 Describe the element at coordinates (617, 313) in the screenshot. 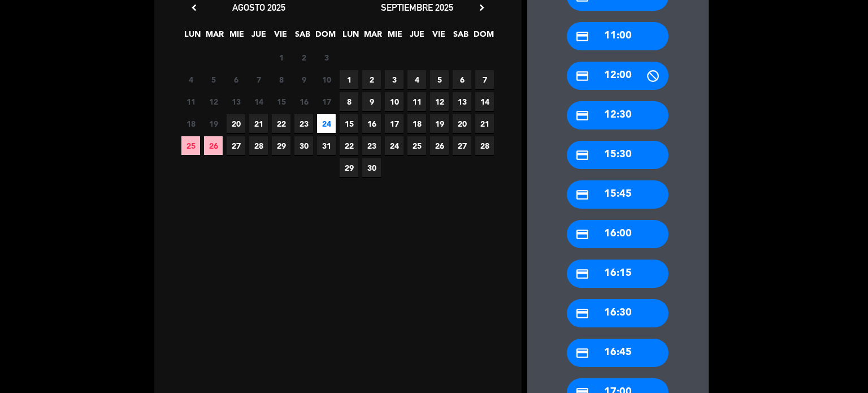

I see `div: 16:30` at that location.